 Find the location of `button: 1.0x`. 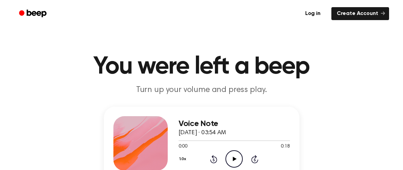

button: 1.0x is located at coordinates (184, 159).